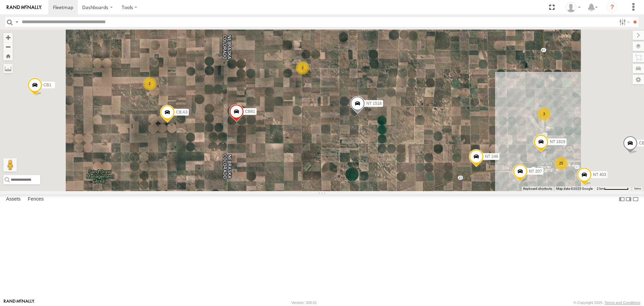  What do you see at coordinates (544, 114) in the screenshot?
I see `div: 3` at bounding box center [544, 114].